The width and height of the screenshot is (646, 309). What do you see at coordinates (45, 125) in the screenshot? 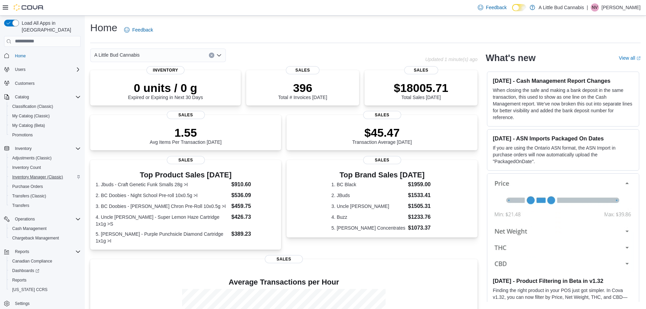
I see `button: My Catalog (Beta)` at bounding box center [45, 125].